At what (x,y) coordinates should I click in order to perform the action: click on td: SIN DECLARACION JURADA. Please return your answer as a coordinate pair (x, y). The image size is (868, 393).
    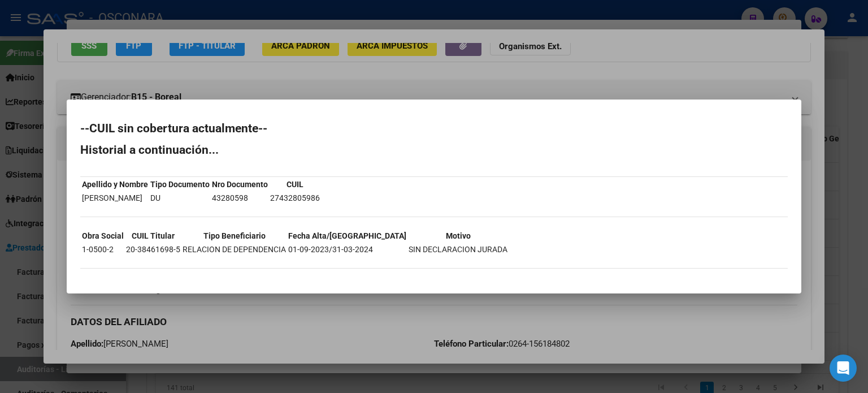
    Looking at the image, I should click on (458, 249).